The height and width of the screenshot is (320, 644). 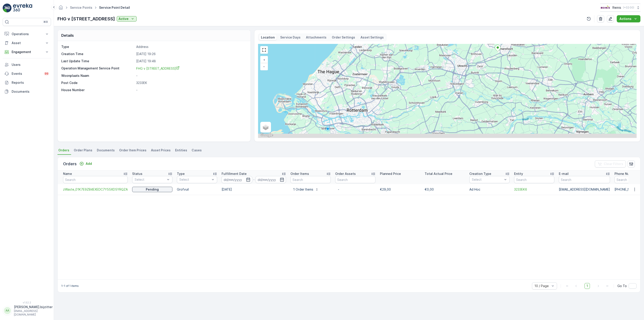 I want to click on a: Events99, so click(x=27, y=74).